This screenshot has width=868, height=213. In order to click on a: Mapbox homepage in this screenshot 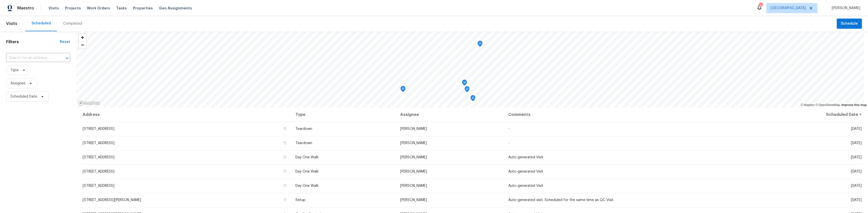, I will do `click(89, 103)`.